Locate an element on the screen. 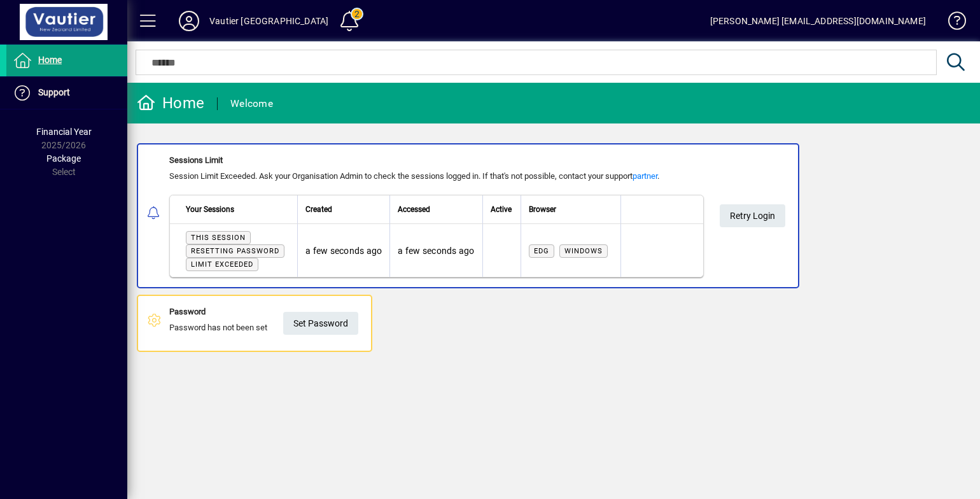  div: Sessions Limit is located at coordinates (437, 160).